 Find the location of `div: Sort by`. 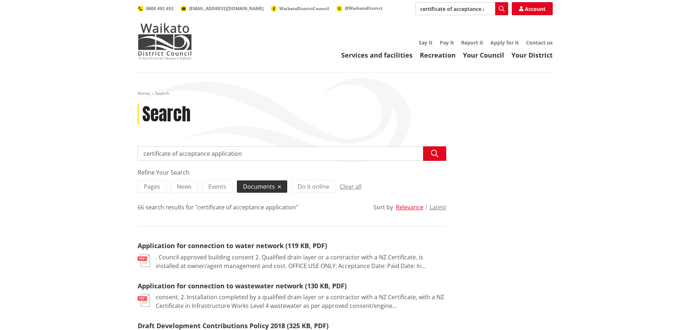

div: Sort by is located at coordinates (383, 207).